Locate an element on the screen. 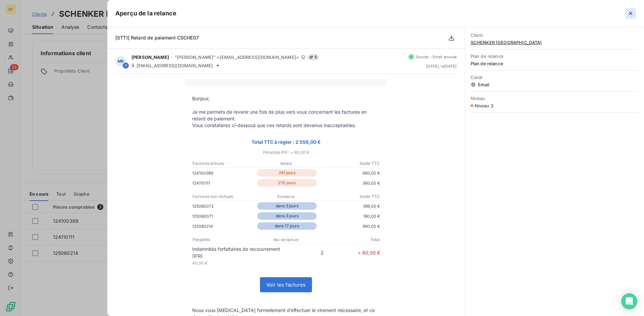  p: 124110111 is located at coordinates (224, 183).